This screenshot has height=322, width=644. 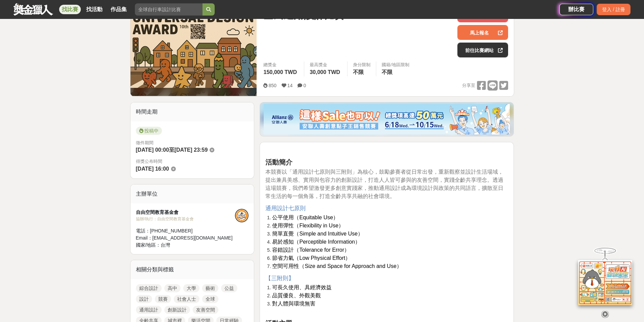 What do you see at coordinates (194, 49) in the screenshot?
I see `img: Cover Image` at bounding box center [194, 49].